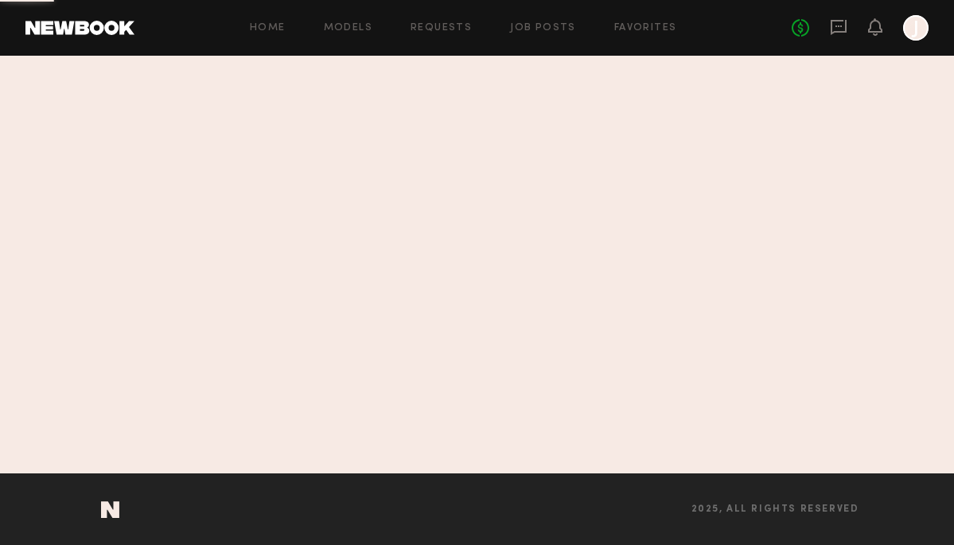  Describe the element at coordinates (645, 28) in the screenshot. I see `a: Favorites` at that location.